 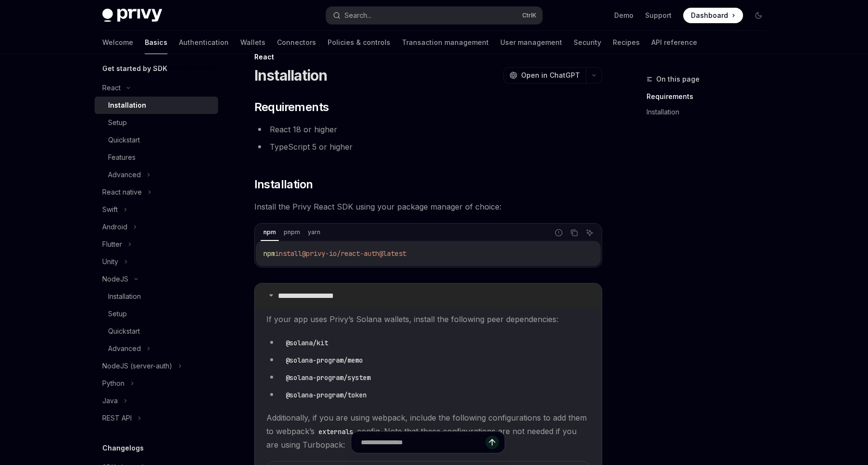 What do you see at coordinates (713, 15) in the screenshot?
I see `a: Dashboard` at bounding box center [713, 15].